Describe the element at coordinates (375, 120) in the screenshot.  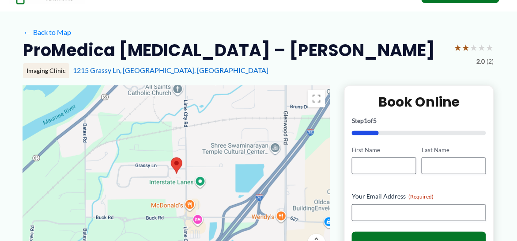
I see `span: 5` at that location.